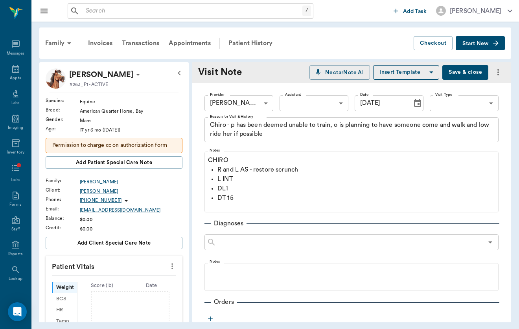 This screenshot has height=329, width=519. What do you see at coordinates (59, 43) in the screenshot?
I see `div: Family` at bounding box center [59, 43].